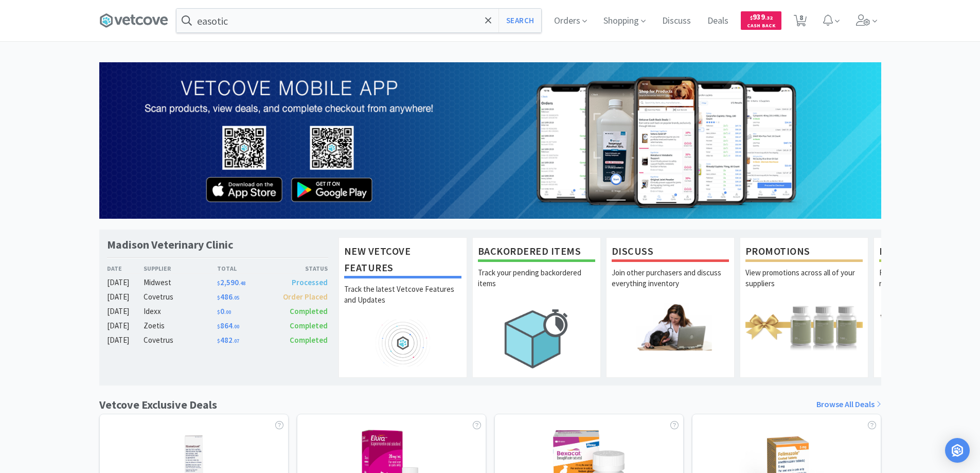  What do you see at coordinates (805, 252) in the screenshot?
I see `h1: Promotions` at bounding box center [805, 252].